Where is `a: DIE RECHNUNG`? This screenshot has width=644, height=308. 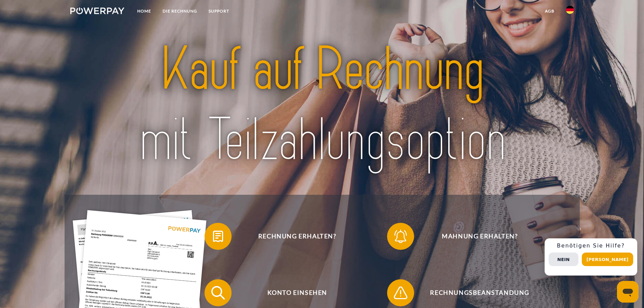 a: DIE RECHNUNG is located at coordinates (180, 11).